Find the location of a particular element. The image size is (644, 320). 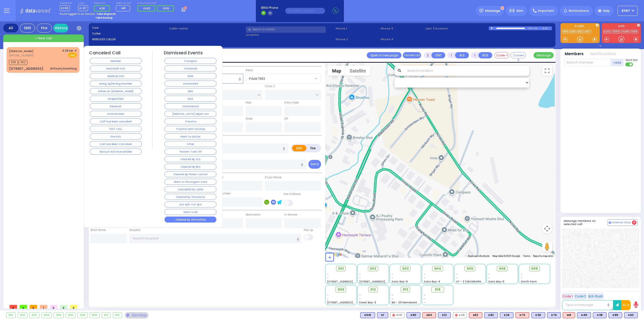

label: ZIP is located at coordinates (286, 119).